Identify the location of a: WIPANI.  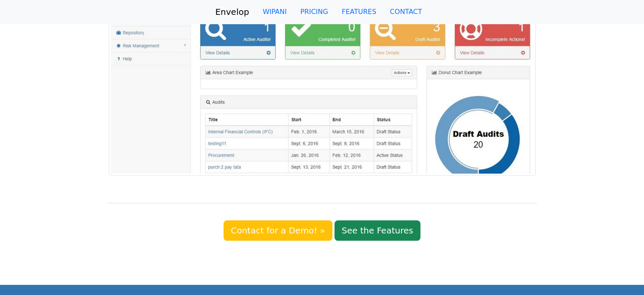
(274, 12).